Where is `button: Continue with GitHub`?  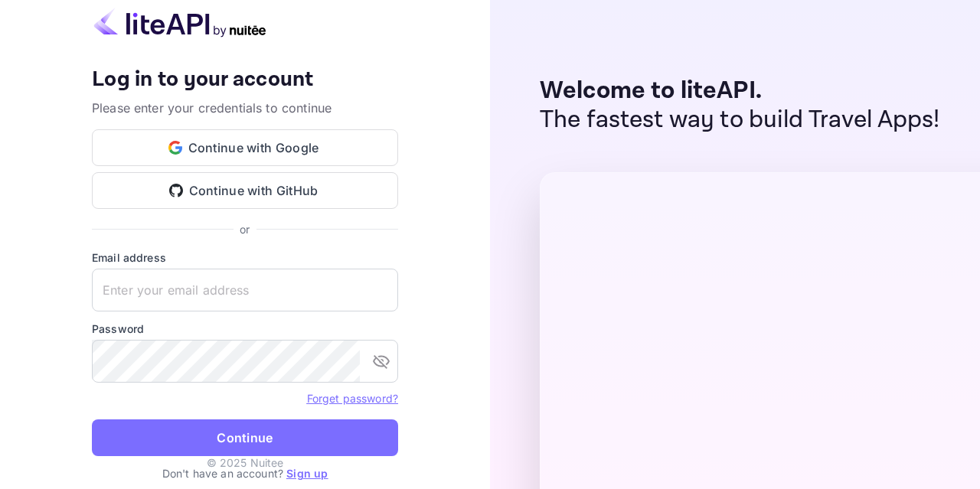
button: Continue with GitHub is located at coordinates (245, 191).